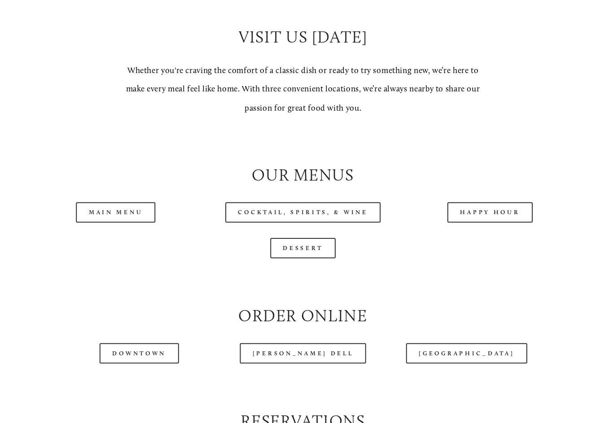  I want to click on a: Happy Hour, so click(491, 210).